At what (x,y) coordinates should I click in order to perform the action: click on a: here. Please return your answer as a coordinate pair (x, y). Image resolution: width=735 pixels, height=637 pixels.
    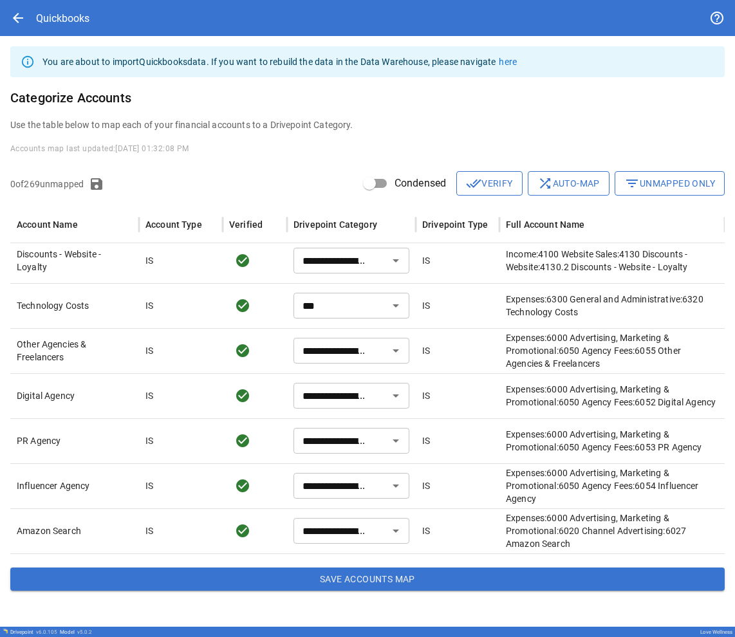
    Looking at the image, I should click on (508, 62).